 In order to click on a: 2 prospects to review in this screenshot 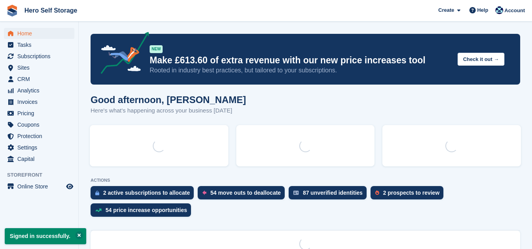, I will do `click(409, 195)`.